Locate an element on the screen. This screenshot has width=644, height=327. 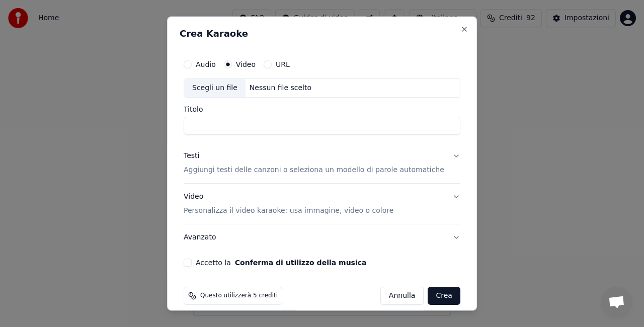
label: Accetto la is located at coordinates (281, 262).